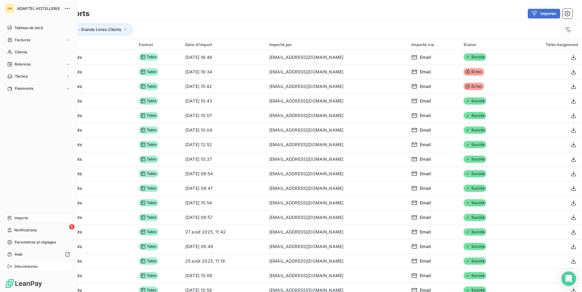  Describe the element at coordinates (158, 45) in the screenshot. I see `div: Format` at that location.